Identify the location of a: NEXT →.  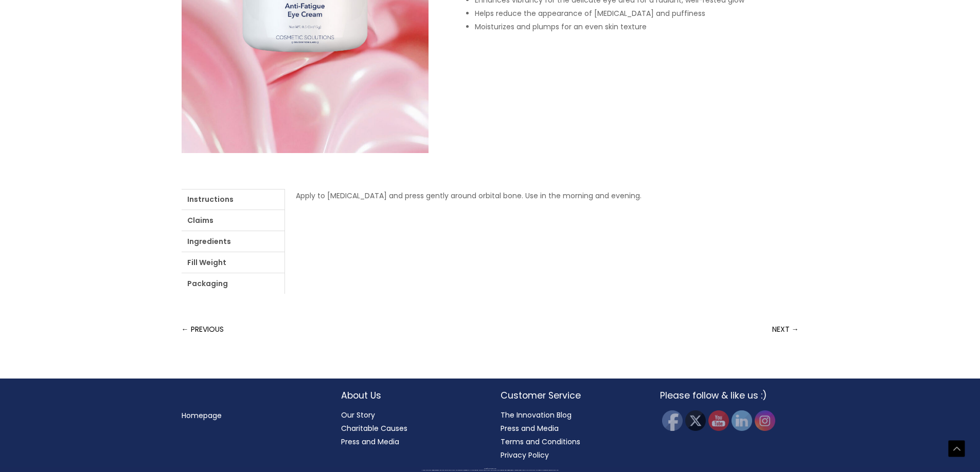
(785, 329).